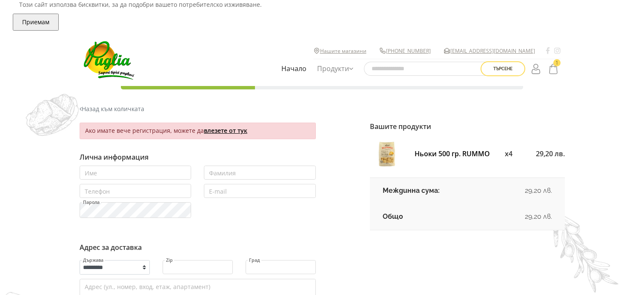 The width and height of the screenshot is (644, 295). I want to click on button: Приемам, so click(36, 22).